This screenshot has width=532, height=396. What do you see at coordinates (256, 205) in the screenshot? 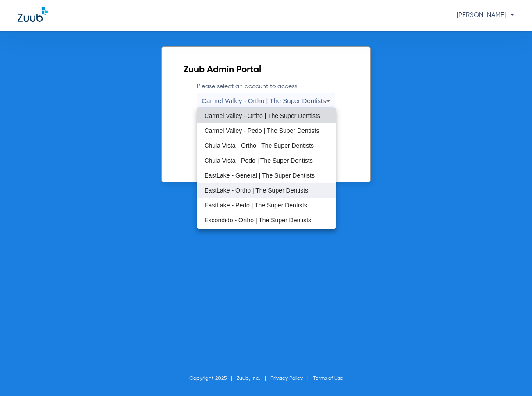
I see `span: EastLake - Pedo | The Super Dentists` at bounding box center [256, 205].